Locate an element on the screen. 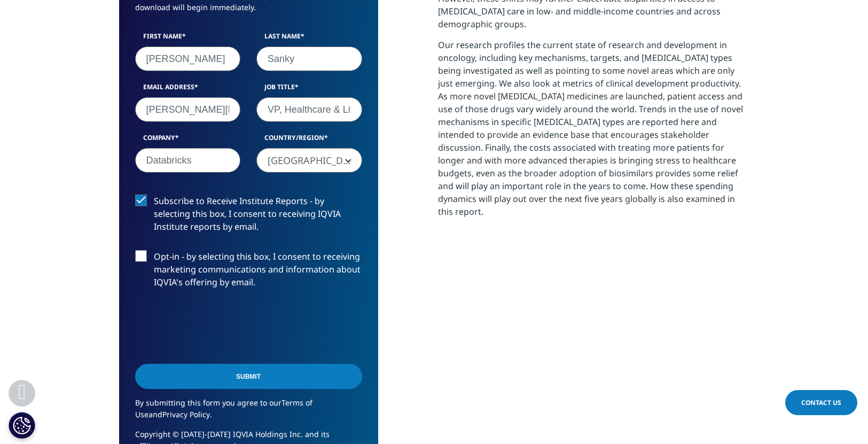  label: Company is located at coordinates (188, 141).